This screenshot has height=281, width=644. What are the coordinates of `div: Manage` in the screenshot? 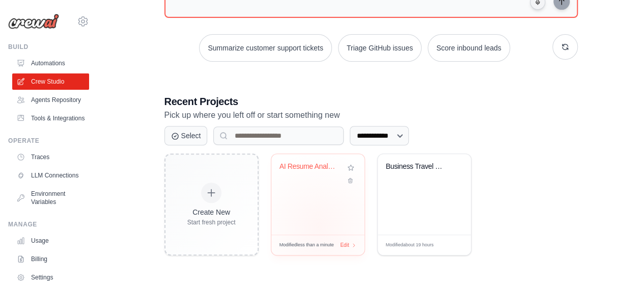 It's located at (48, 224).